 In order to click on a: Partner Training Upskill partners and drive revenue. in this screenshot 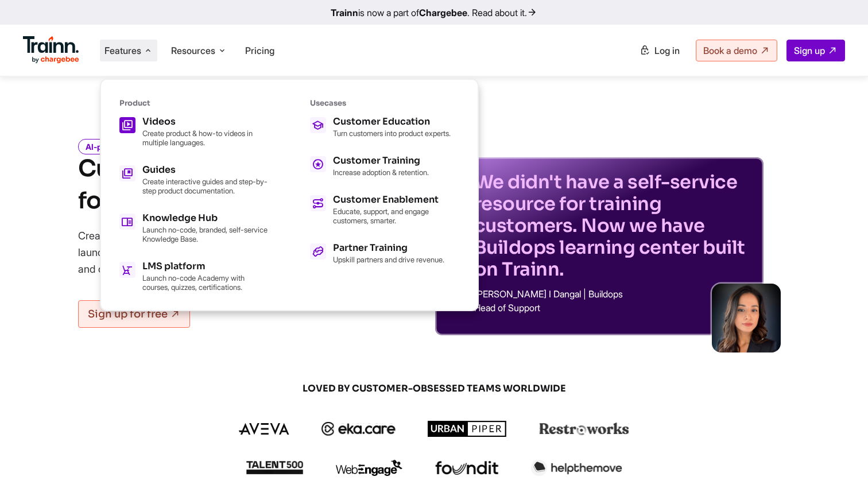, I will do `click(385, 253)`.